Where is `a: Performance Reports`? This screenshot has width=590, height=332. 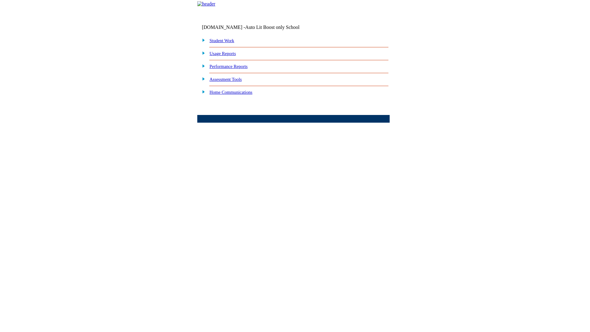 a: Performance Reports is located at coordinates (228, 66).